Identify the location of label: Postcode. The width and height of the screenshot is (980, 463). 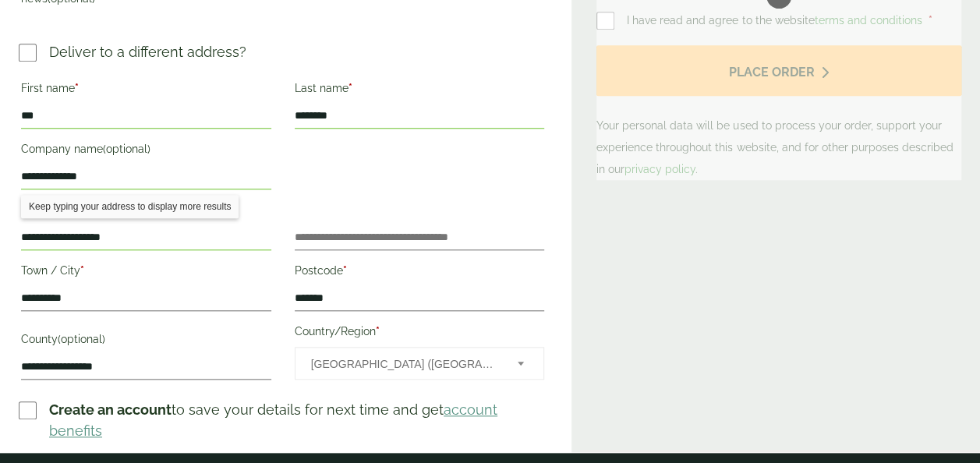
(420, 273).